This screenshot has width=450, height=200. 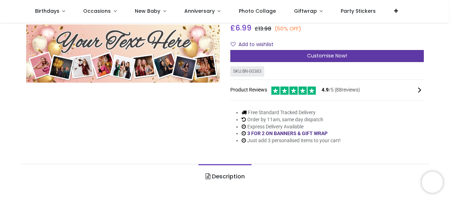 I want to click on div: Product Reviews, so click(x=327, y=90).